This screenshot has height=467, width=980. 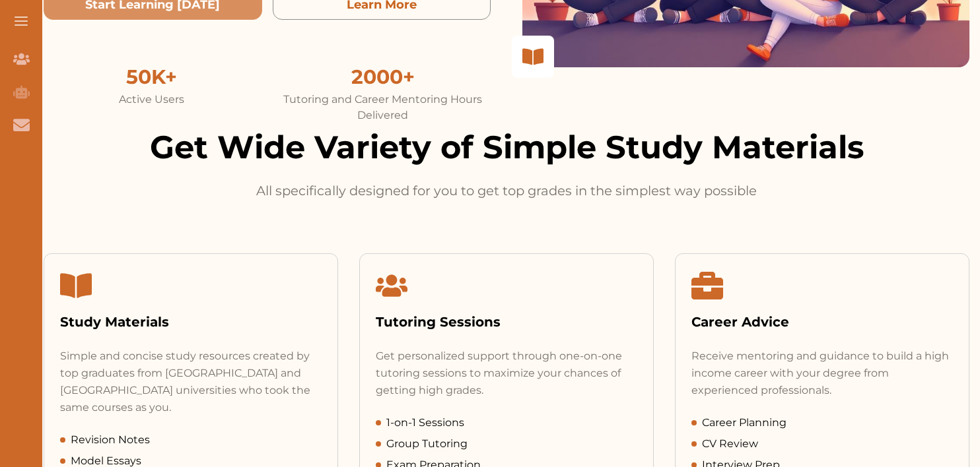 I want to click on span: Revision Notes, so click(x=110, y=440).